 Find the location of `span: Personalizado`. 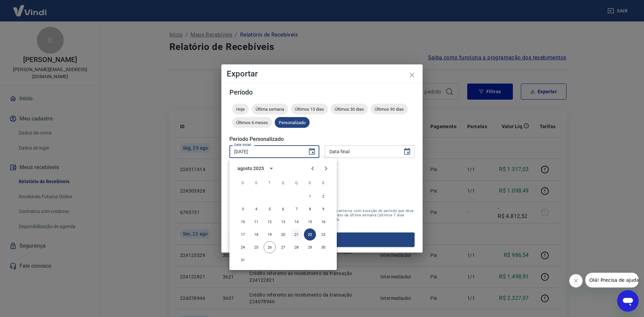

span: Personalizado is located at coordinates (292, 122).